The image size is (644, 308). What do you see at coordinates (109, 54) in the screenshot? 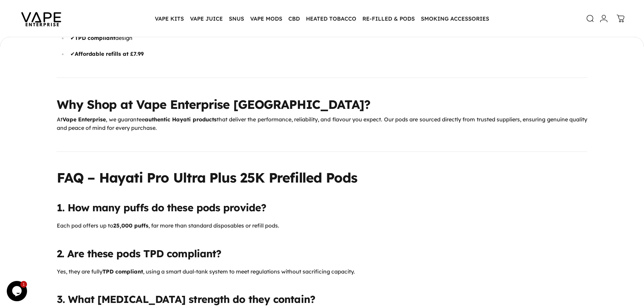
I see `strong: Affordable refills at £7.99` at bounding box center [109, 54].